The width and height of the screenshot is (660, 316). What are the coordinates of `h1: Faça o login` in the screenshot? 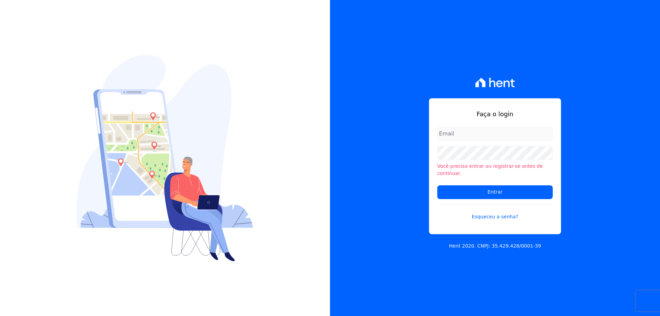 It's located at (495, 114).